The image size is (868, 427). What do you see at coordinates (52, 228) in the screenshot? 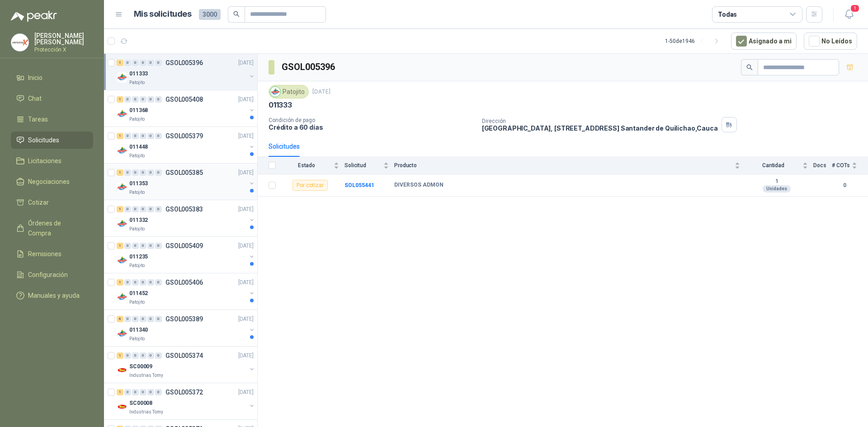
I see `a: Órdenes de Compra` at bounding box center [52, 228].